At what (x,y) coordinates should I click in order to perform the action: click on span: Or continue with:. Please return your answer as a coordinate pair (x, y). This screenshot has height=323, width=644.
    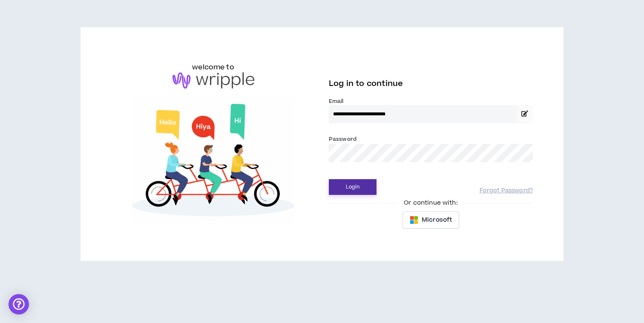
    Looking at the image, I should click on (431, 203).